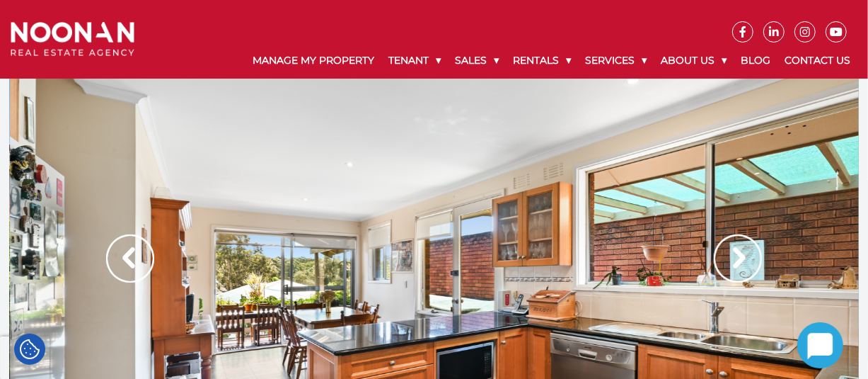  What do you see at coordinates (415, 60) in the screenshot?
I see `a: Tenant` at bounding box center [415, 60].